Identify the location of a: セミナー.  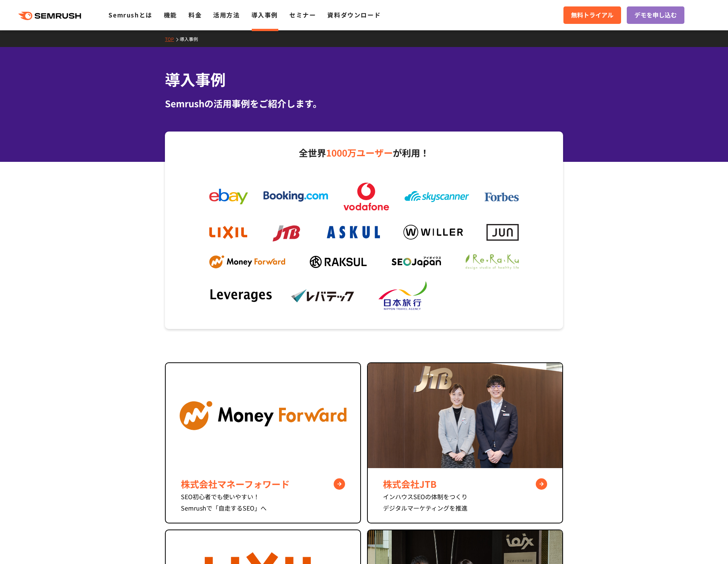
(302, 15).